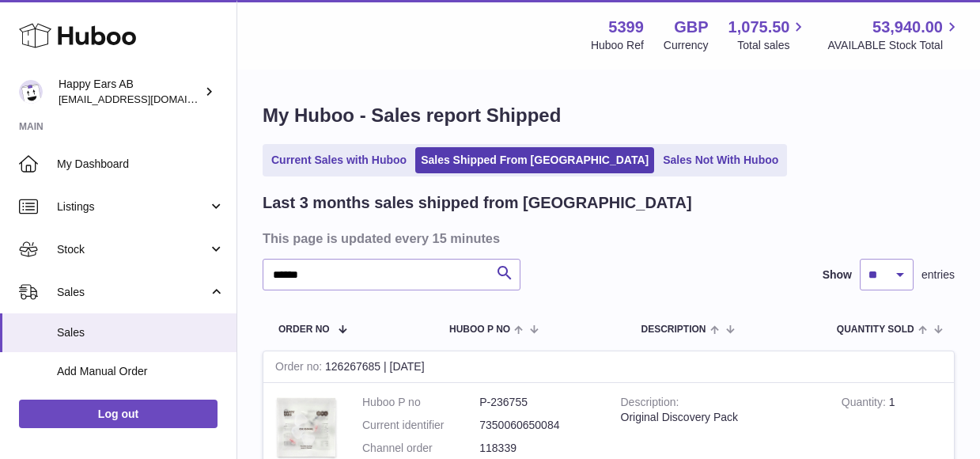 The width and height of the screenshot is (980, 459). Describe the element at coordinates (31, 92) in the screenshot. I see `img: 3pl@happyearsearplugs.com` at that location.